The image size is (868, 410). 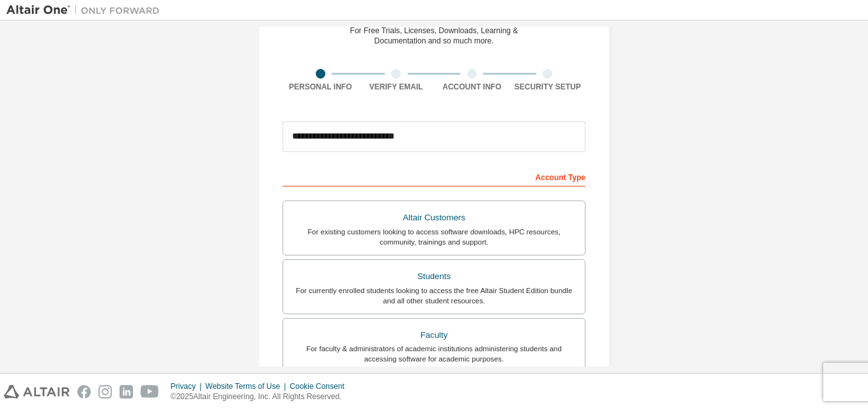 What do you see at coordinates (105, 391) in the screenshot?
I see `img: instagram.svg` at bounding box center [105, 391].